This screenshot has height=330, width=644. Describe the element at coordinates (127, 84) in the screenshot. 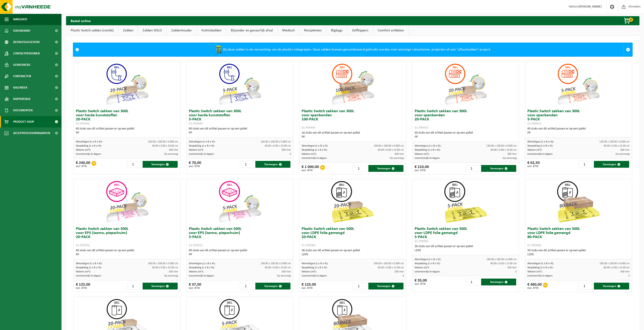

I see `img: 01-999950` at that location.